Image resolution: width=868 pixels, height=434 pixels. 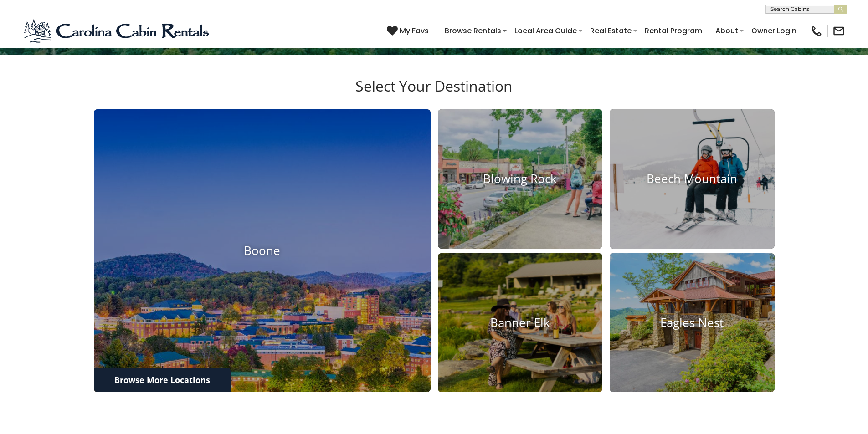 I want to click on a: My Favs, so click(x=409, y=31).